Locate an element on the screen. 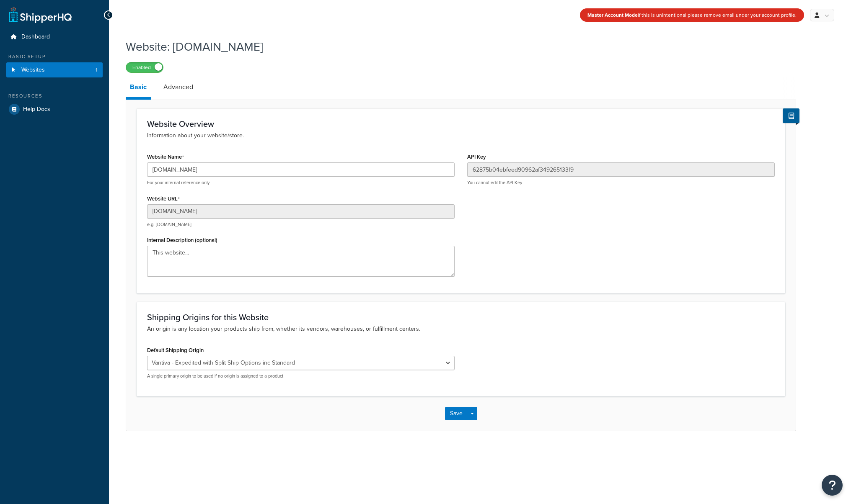 Image resolution: width=851 pixels, height=504 pixels. label: Website URL is located at coordinates (164, 199).